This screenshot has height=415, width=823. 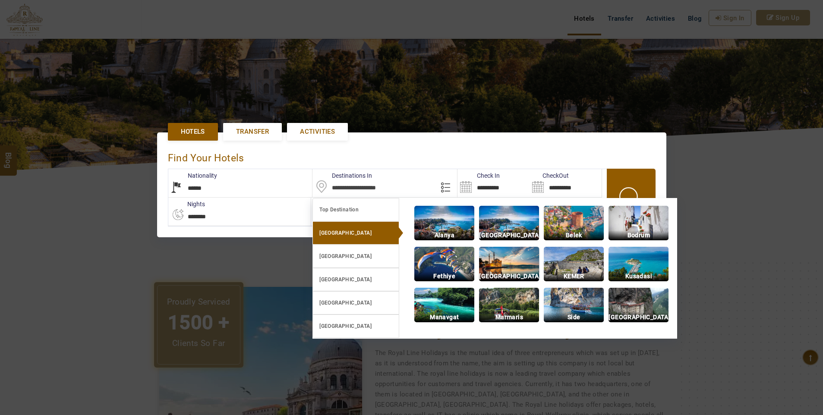 I want to click on p: Kusadasi, so click(x=638, y=276).